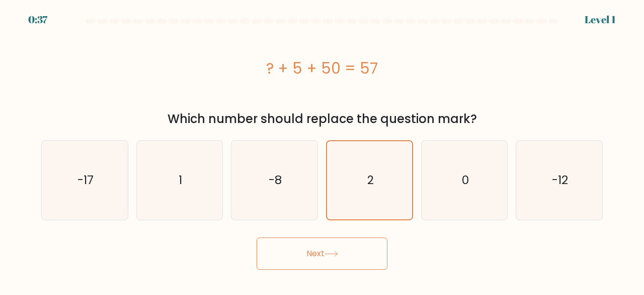  What do you see at coordinates (322, 119) in the screenshot?
I see `div: Which number should replace the question mark?` at bounding box center [322, 119].